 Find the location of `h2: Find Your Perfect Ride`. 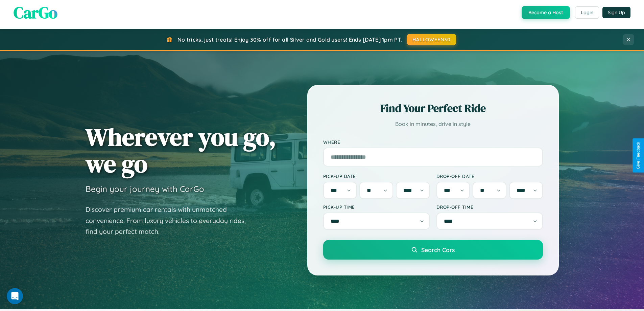

h2: Find Your Perfect Ride is located at coordinates (433, 108).